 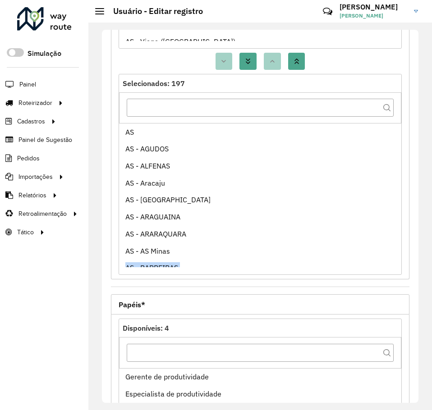 What do you see at coordinates (260, 268) in the screenshot?
I see `div: AS - BARREIRAS` at bounding box center [260, 268].